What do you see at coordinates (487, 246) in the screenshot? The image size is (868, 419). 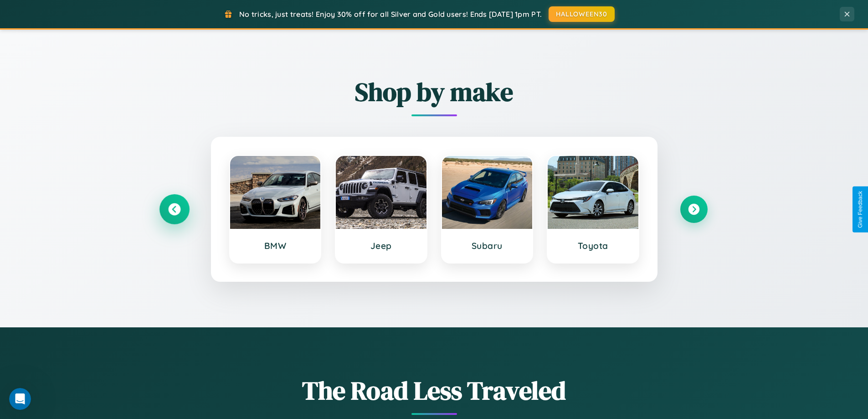 I see `h3: Subaru` at bounding box center [487, 246].